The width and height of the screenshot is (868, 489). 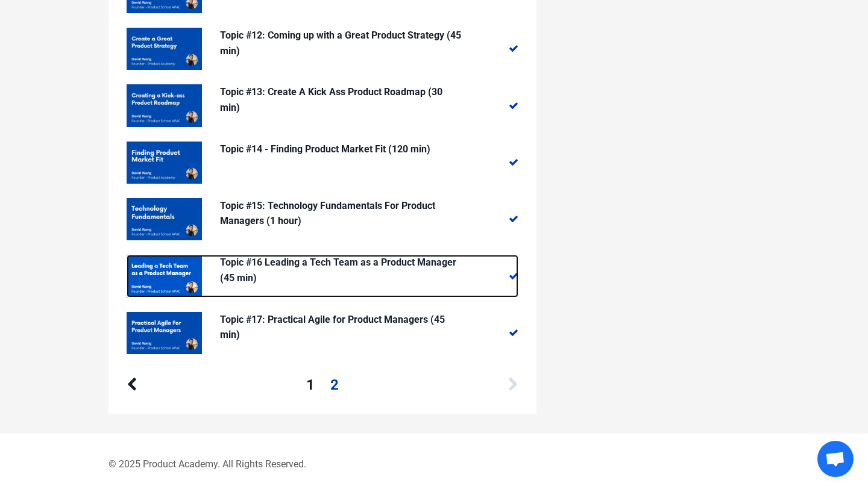 I want to click on a: Topic #16 Leading a Tech Team as a Product Manager (45 min), so click(x=323, y=276).